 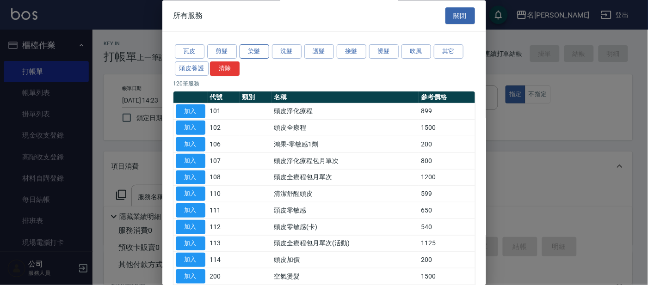 I want to click on td: 899, so click(x=447, y=112).